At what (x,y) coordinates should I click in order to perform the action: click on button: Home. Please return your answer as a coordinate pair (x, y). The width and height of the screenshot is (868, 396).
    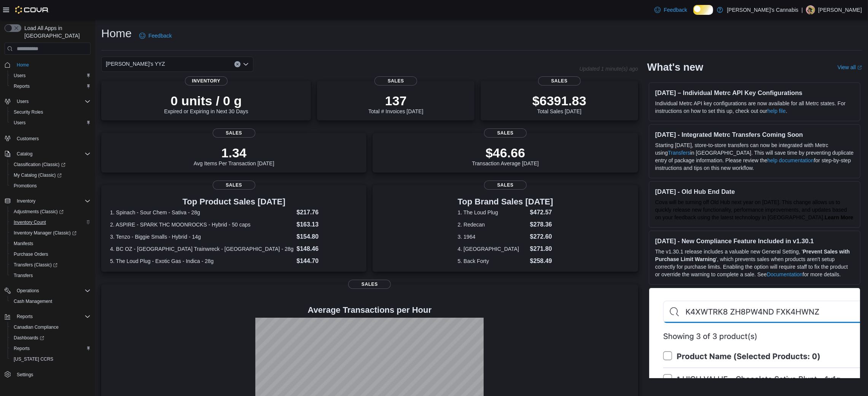
    Looking at the image, I should click on (48, 65).